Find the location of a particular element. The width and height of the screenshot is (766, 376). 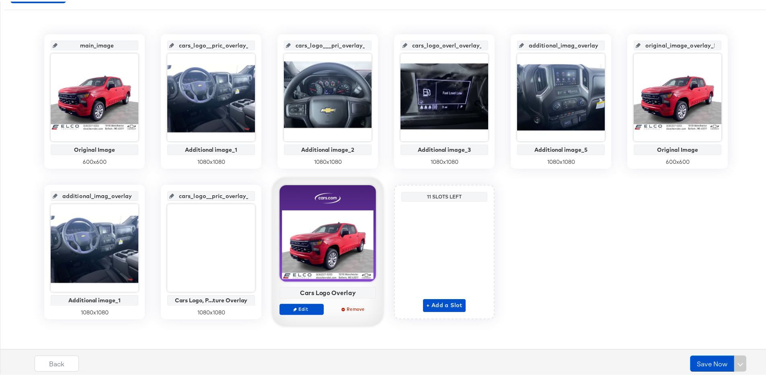

button: Edit is located at coordinates (302, 307).